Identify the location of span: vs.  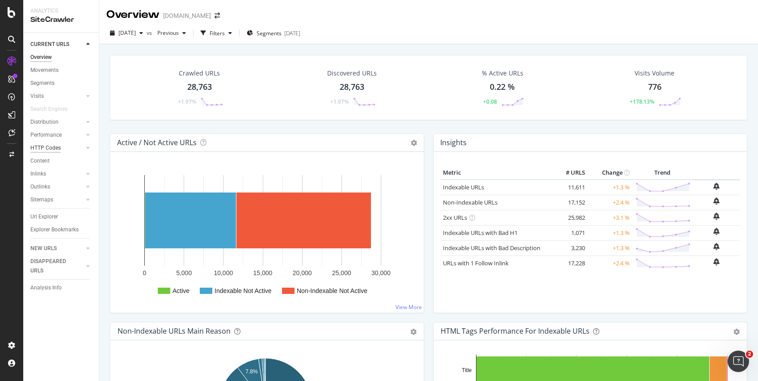
(150, 33).